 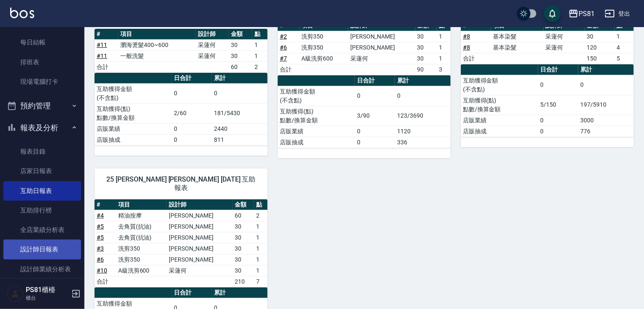 What do you see at coordinates (606, 131) in the screenshot?
I see `td: 776` at bounding box center [606, 131].